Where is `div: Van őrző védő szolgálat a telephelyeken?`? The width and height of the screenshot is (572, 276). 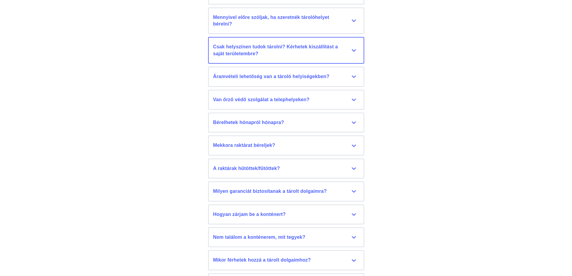
div: Van őrző védő szolgálat a telephelyeken? is located at coordinates (286, 100).